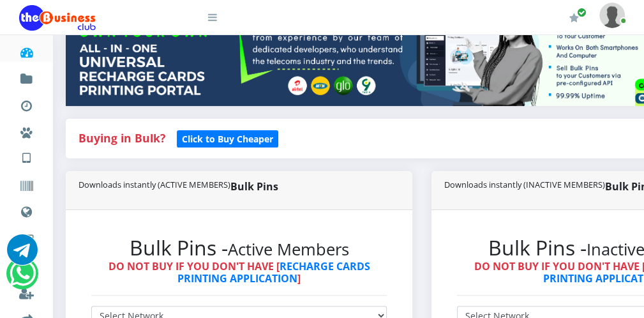  Describe the element at coordinates (274, 272) in the screenshot. I see `a: RECHARGE CARDS PRINTING APPLICATION` at that location.